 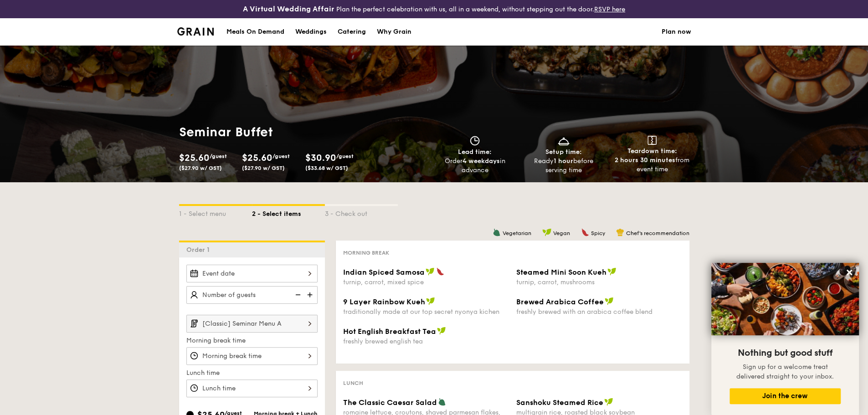 What do you see at coordinates (252, 273) in the screenshot?
I see `input: Event date` at bounding box center [252, 273].